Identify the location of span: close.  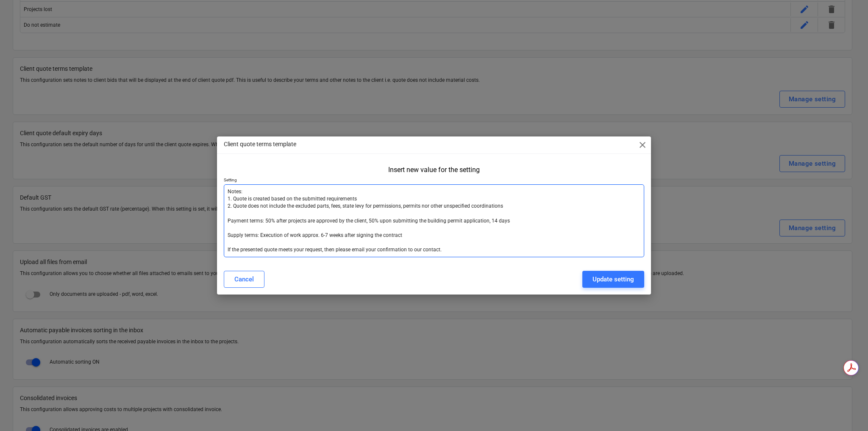
(642, 145).